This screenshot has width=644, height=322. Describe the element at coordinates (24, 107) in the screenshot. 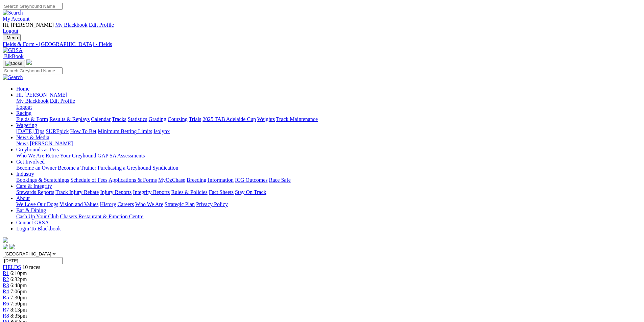

I see `a: Logout` at that location.